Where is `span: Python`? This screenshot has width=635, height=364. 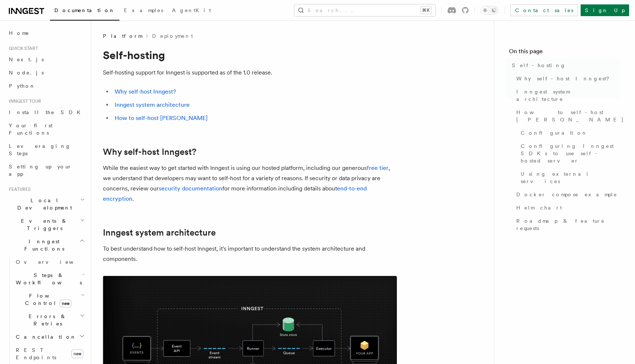
span: Python is located at coordinates (22, 86).